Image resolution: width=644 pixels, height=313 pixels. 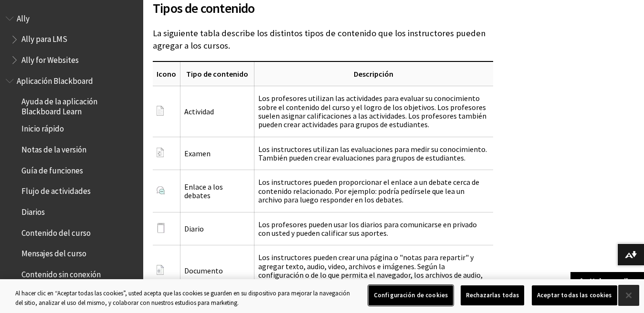 What do you see at coordinates (492, 296) in the screenshot?
I see `button: Rechazarlas todas` at bounding box center [492, 296].